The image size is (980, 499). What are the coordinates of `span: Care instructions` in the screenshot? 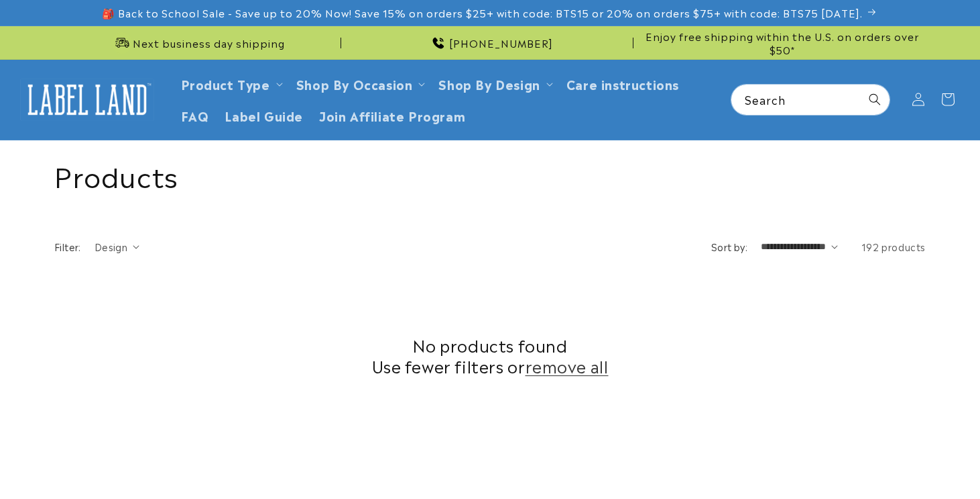 It's located at (623, 83).